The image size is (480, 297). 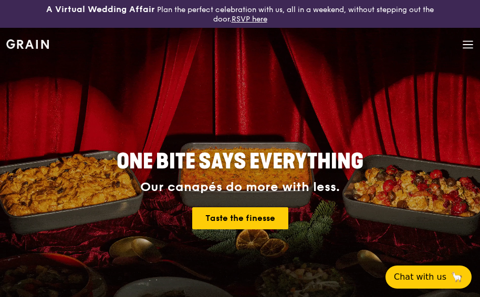 What do you see at coordinates (429, 277) in the screenshot?
I see `button: Chat with us🦙` at bounding box center [429, 277].